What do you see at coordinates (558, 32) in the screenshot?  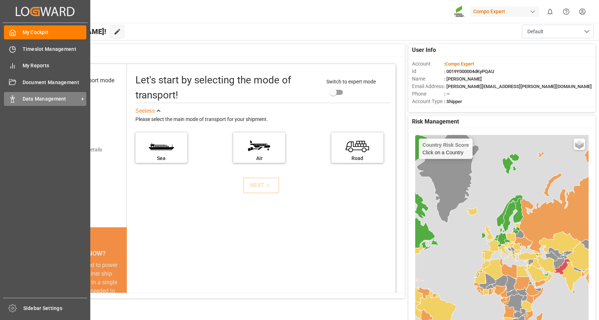 I see `button: open menu` at bounding box center [558, 32].